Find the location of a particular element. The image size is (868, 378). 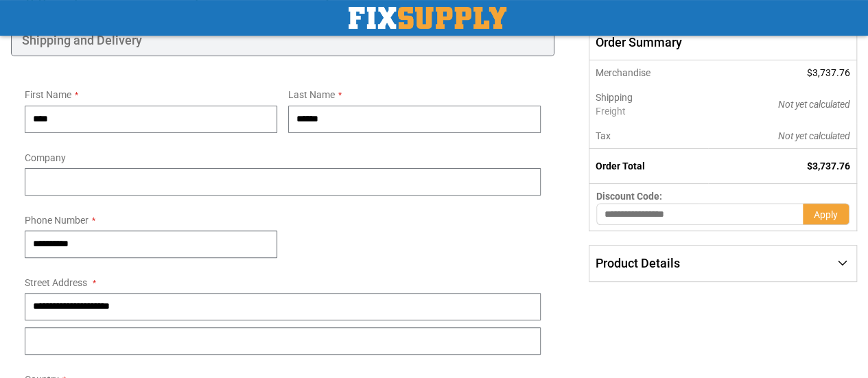

span: First Name is located at coordinates (48, 95).